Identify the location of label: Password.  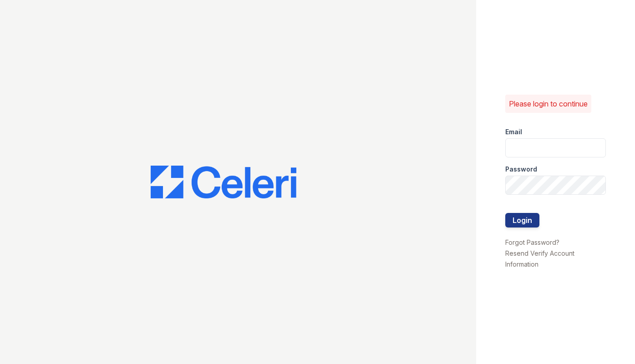
(521, 169).